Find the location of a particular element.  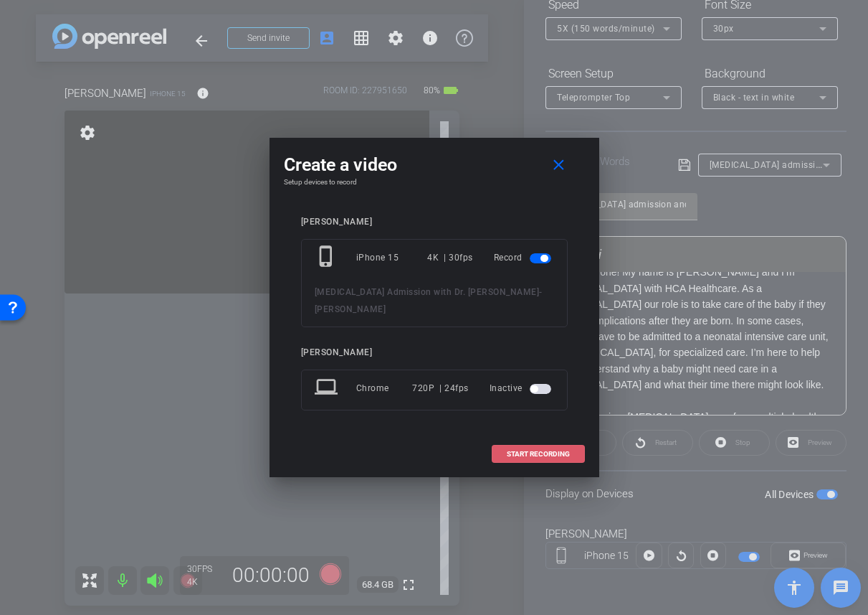

div: Create a video is located at coordinates (434, 165).